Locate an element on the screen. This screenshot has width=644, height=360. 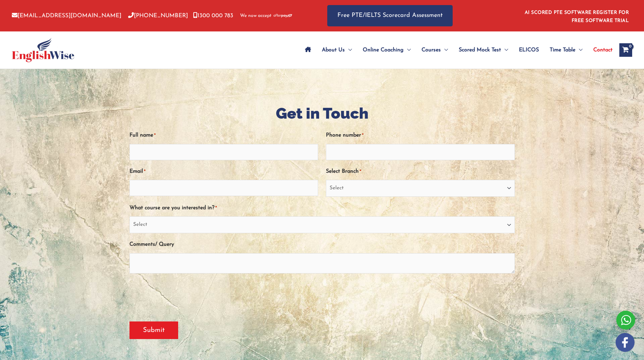
span: Courses is located at coordinates (431, 50).